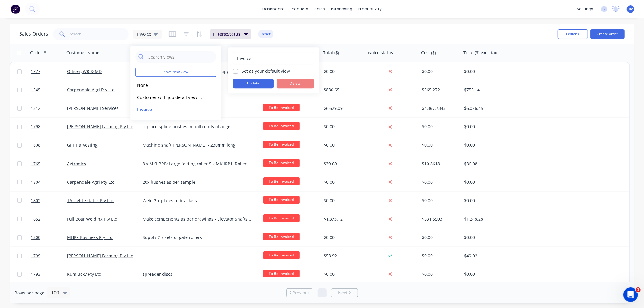 The image size is (644, 308). I want to click on div: $49.02, so click(496, 256).